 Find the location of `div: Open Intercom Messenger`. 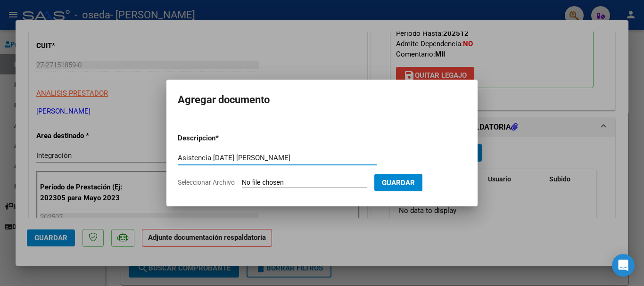

div: Open Intercom Messenger is located at coordinates (624, 266).